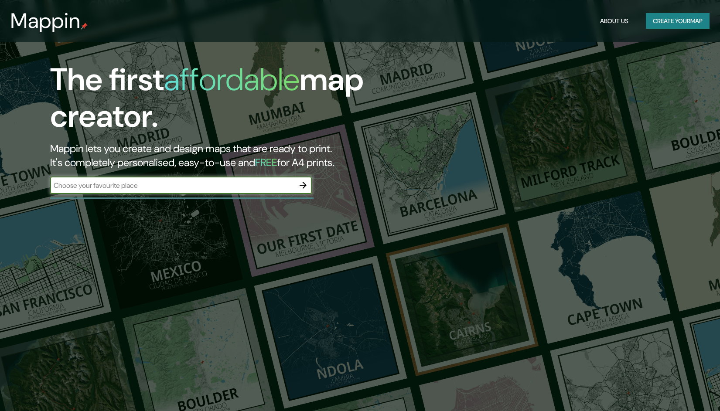 Image resolution: width=720 pixels, height=411 pixels. What do you see at coordinates (230, 156) in the screenshot?
I see `h2: Mappin lets you create and design maps that are ready to print. It's completely personalised, eas...` at bounding box center [230, 156].